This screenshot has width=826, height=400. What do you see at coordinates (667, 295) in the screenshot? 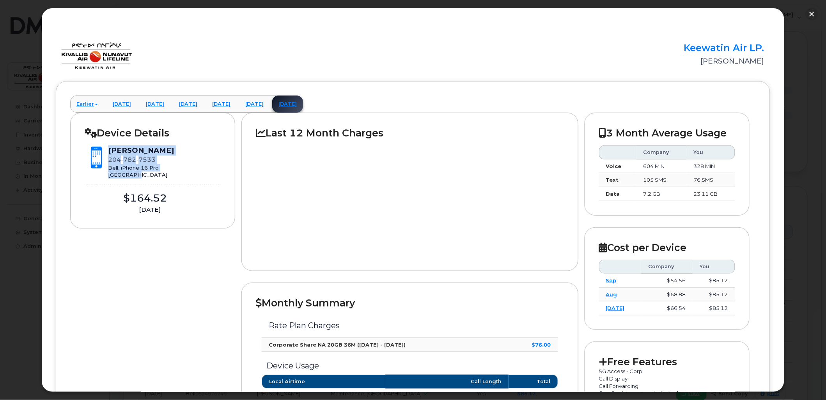
I see `td: $68.88` at bounding box center [667, 295].